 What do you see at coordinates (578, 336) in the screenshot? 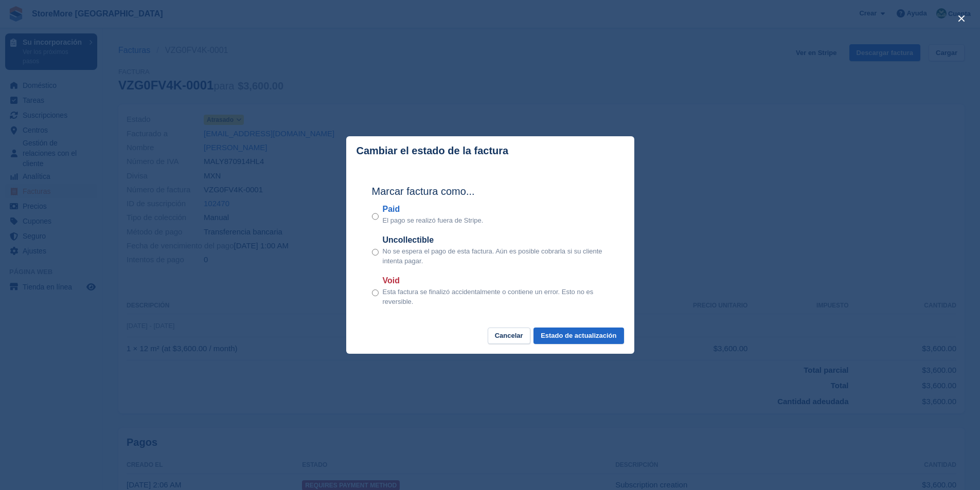
I see `button: Estado de actualización` at bounding box center [578, 336].